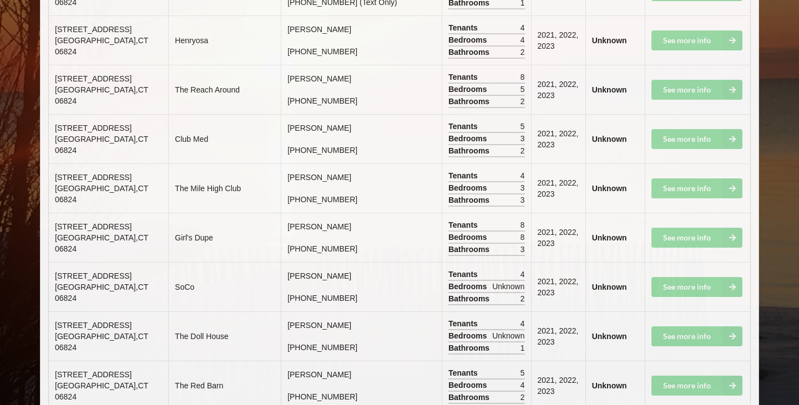 The height and width of the screenshot is (405, 799). What do you see at coordinates (224, 336) in the screenshot?
I see `td: The Doll House` at bounding box center [224, 336].